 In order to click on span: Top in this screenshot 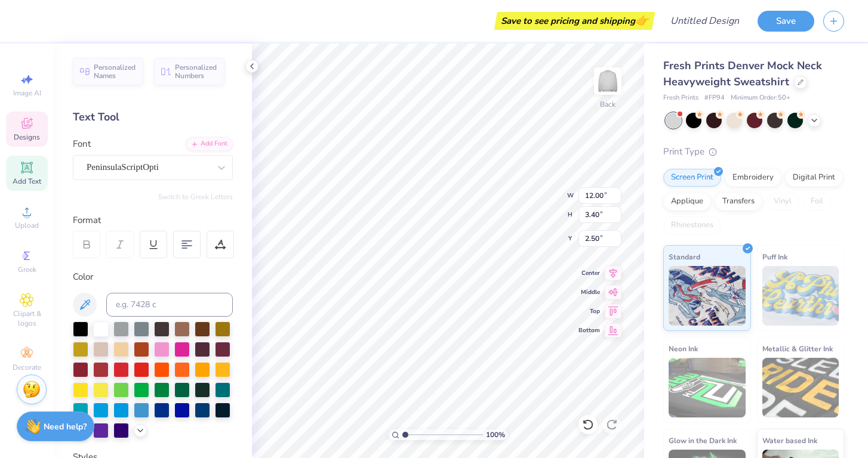, I will do `click(589, 312)`.